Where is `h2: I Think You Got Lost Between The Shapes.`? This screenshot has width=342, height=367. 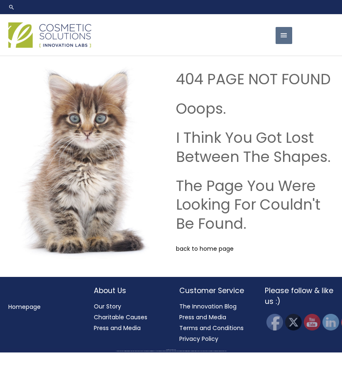 h2: I Think You Got Lost Between The Shapes. is located at coordinates (258, 147).